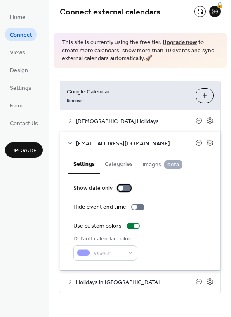 Image resolution: width=231 pixels, height=317 pixels. Describe the element at coordinates (24, 124) in the screenshot. I see `span: Contact Us` at that location.